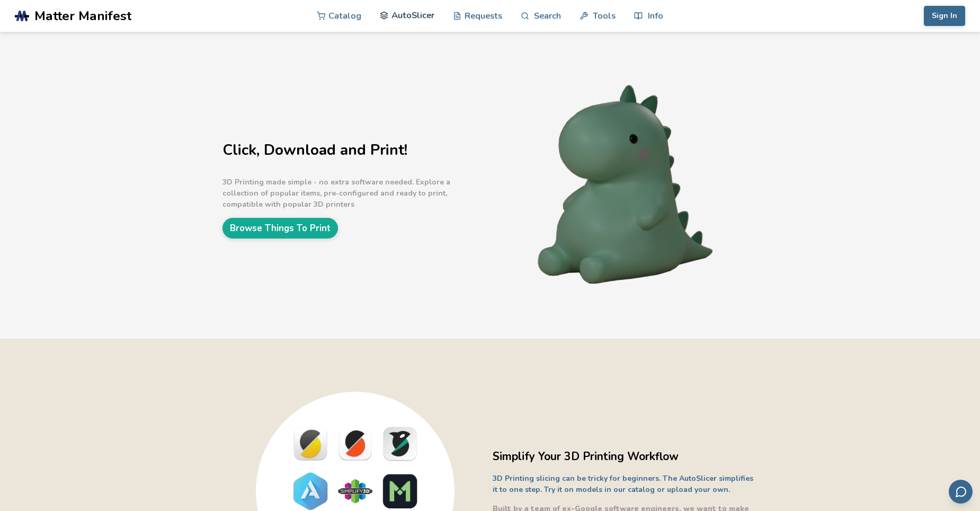 This screenshot has width=980, height=511. I want to click on span: Matter Manifest, so click(83, 16).